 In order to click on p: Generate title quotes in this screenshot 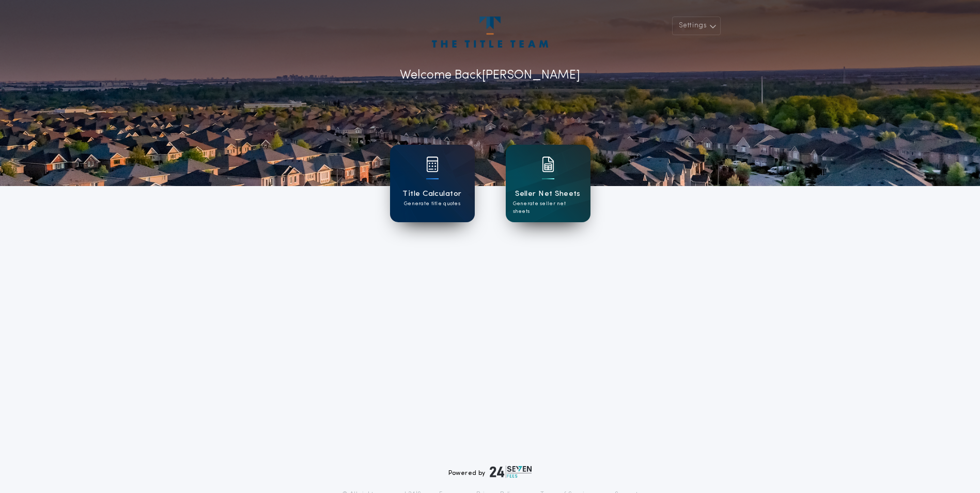, I will do `click(432, 204)`.